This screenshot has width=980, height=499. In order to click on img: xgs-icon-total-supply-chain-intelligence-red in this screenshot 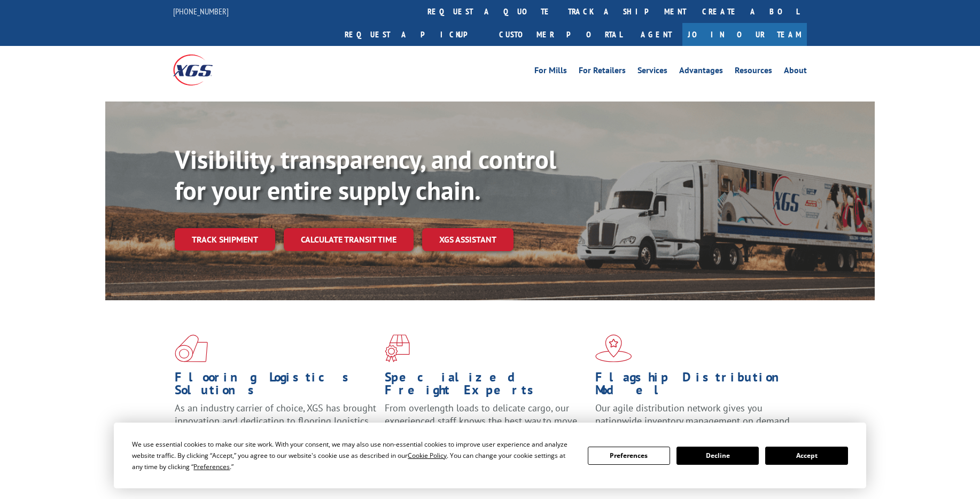, I will do `click(191, 349)`.